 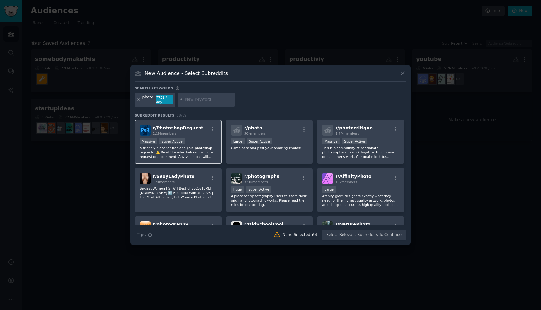 What do you see at coordinates (145, 179) in the screenshot?
I see `img: SexyLadyPhoto` at bounding box center [145, 179].